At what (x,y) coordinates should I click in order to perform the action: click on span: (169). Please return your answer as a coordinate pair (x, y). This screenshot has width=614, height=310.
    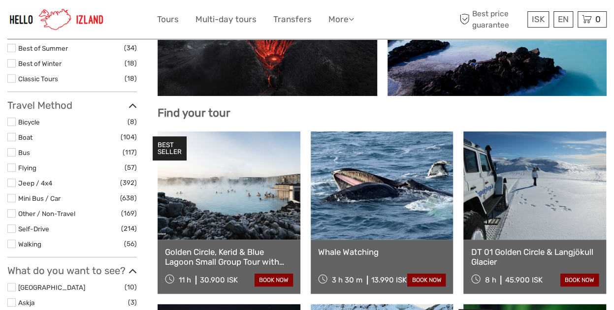
    Looking at the image, I should click on (129, 213).